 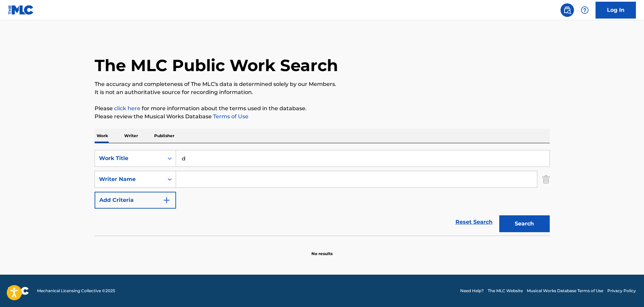 I want to click on span: Mechanical Licensing Collective © 2025, so click(x=76, y=291).